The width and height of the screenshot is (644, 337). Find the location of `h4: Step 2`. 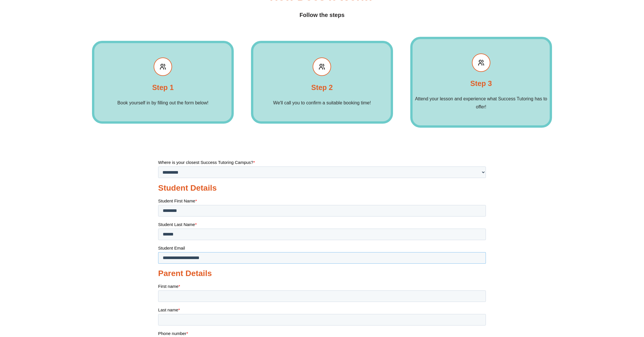

h4: Step 2 is located at coordinates (322, 87).